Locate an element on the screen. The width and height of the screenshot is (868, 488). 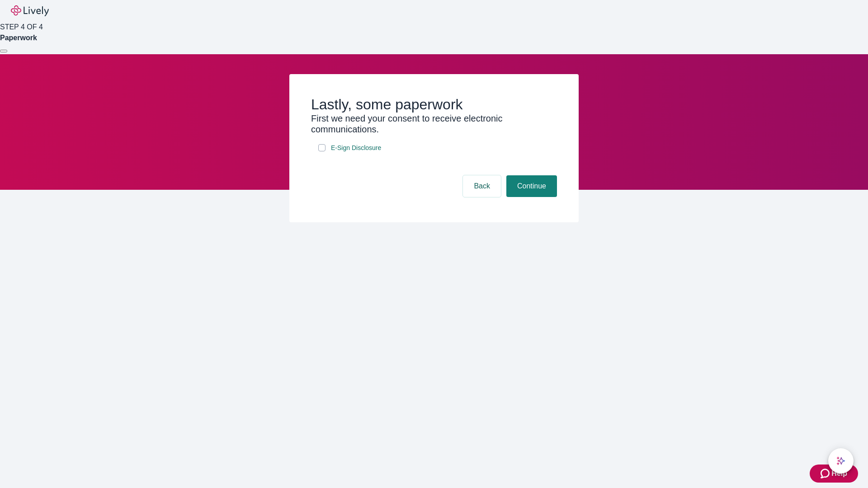
span: E-Sign Disclosure is located at coordinates (356, 148).